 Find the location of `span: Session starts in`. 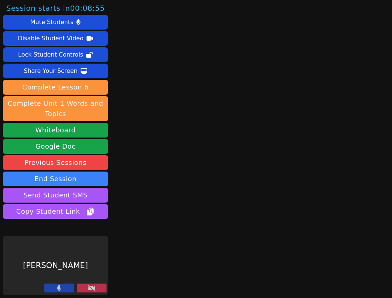

span: Session starts in is located at coordinates (56, 8).